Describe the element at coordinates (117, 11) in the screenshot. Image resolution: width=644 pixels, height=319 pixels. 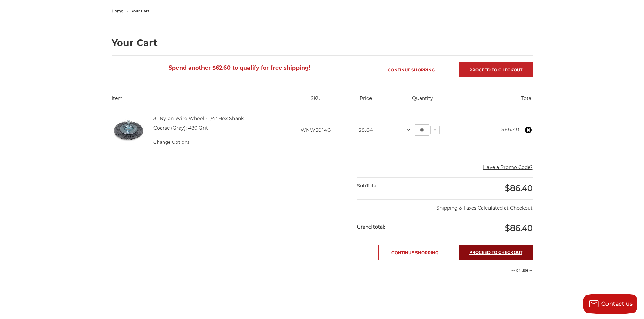
I see `span: home` at that location.